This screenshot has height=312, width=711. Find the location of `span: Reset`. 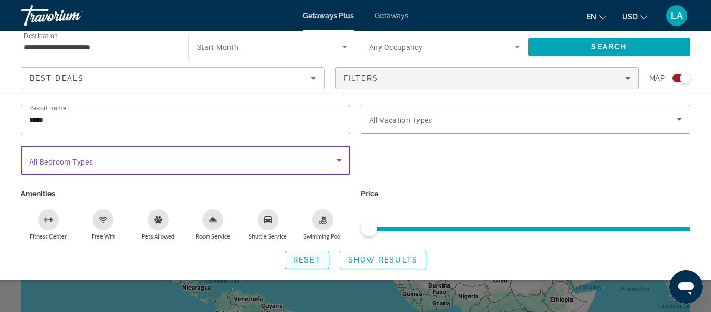

span: Reset is located at coordinates (307, 260).